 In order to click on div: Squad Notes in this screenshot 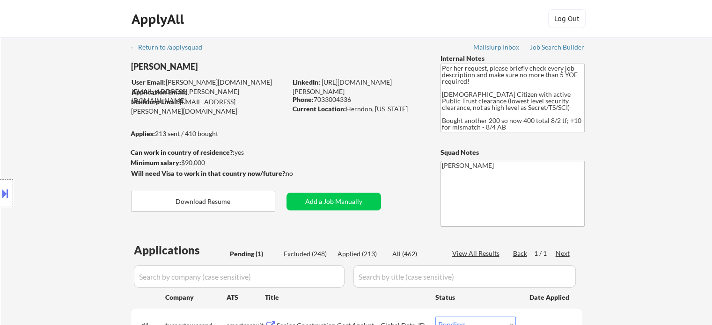, I will do `click(513, 153)`.